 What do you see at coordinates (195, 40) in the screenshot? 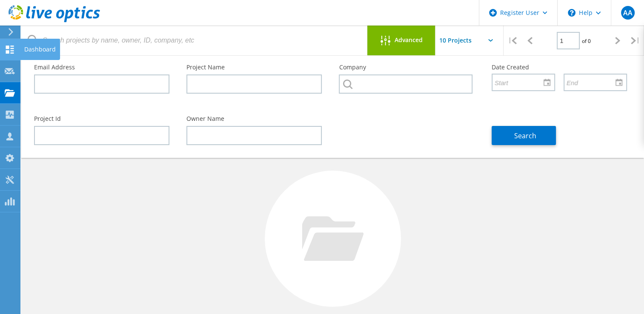
I see `input: Search projects by name, owner, ID, company, etc` at bounding box center [195, 40].